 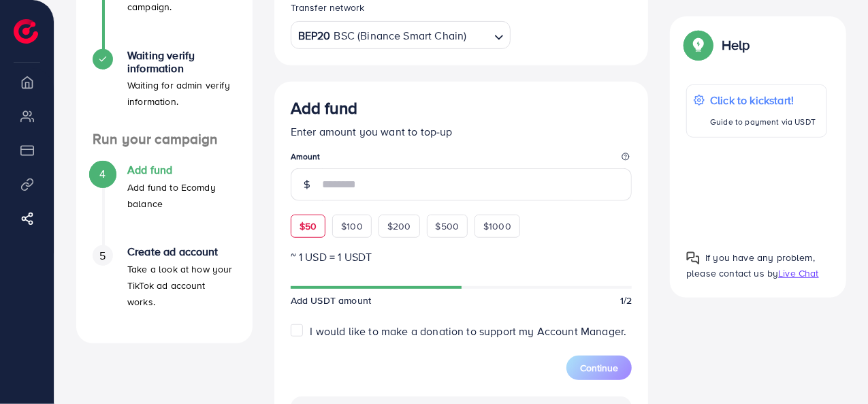 What do you see at coordinates (26, 31) in the screenshot?
I see `img: logo` at bounding box center [26, 31].